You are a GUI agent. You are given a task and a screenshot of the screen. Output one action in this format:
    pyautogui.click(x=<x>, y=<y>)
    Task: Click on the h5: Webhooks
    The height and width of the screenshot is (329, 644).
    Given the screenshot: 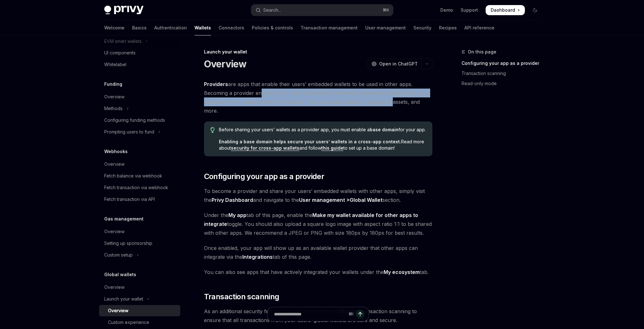 What is the action you would take?
    pyautogui.click(x=116, y=152)
    